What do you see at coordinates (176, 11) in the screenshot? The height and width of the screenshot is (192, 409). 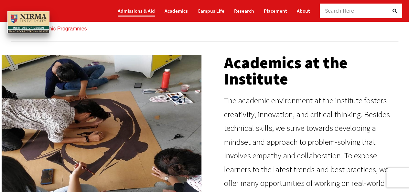 I see `a: Academics` at bounding box center [176, 11].